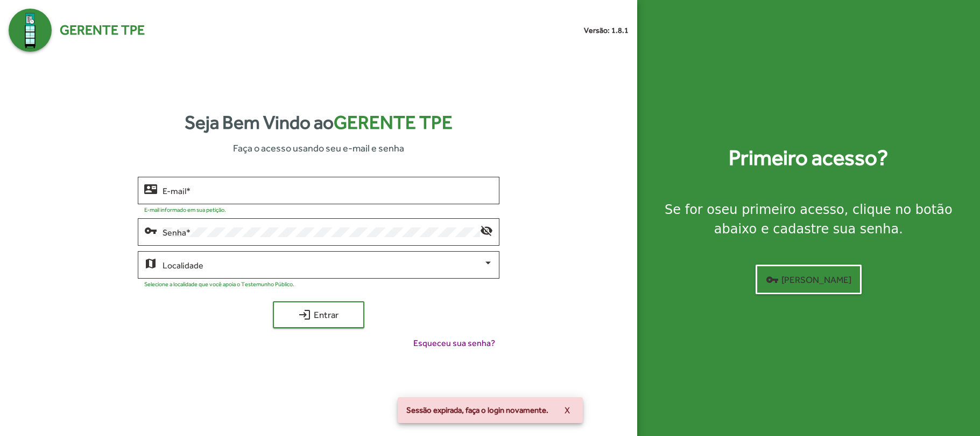 The width and height of the screenshot is (980, 436). What do you see at coordinates (478, 410) in the screenshot?
I see `span: Sessão expirada, faça o login novamente.` at bounding box center [478, 410].